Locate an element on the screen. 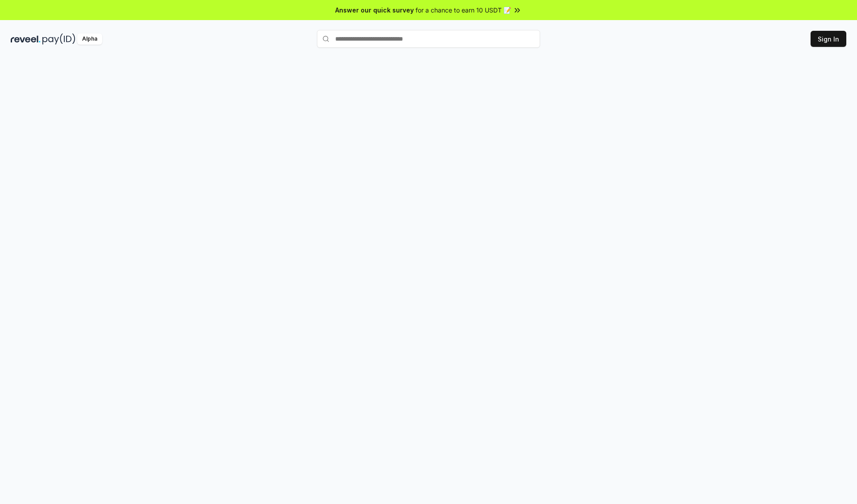  div: Alpha is located at coordinates (90, 39).